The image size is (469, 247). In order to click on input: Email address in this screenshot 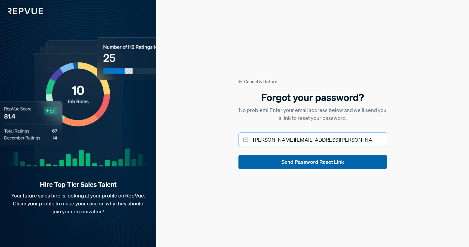, I will do `click(313, 140)`.